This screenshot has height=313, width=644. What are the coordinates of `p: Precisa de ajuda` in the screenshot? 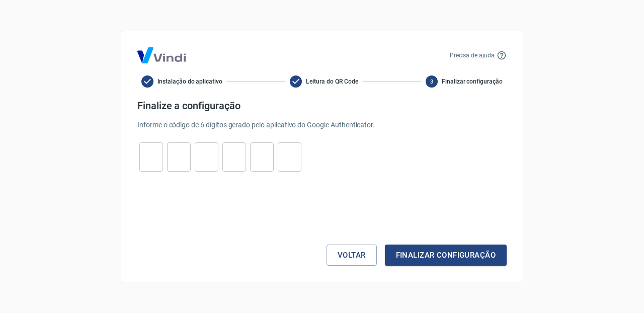 It's located at (472, 55).